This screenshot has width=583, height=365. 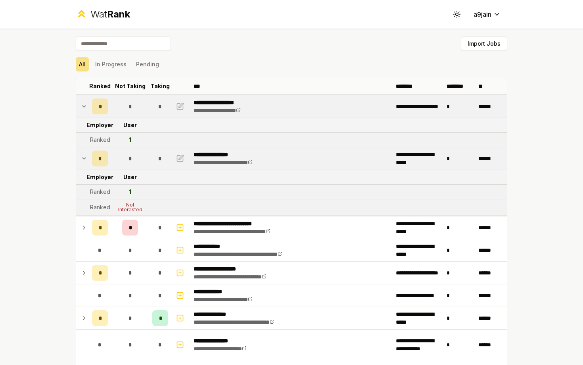 What do you see at coordinates (100, 86) in the screenshot?
I see `p: Ranked` at bounding box center [100, 86].